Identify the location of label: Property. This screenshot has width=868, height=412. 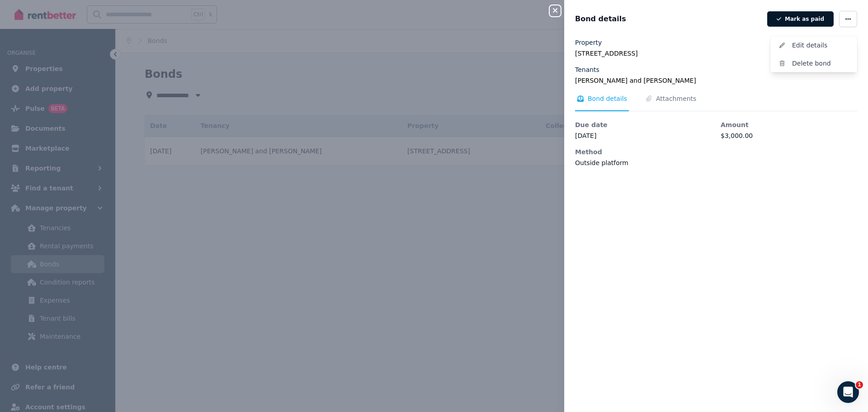
(588, 42).